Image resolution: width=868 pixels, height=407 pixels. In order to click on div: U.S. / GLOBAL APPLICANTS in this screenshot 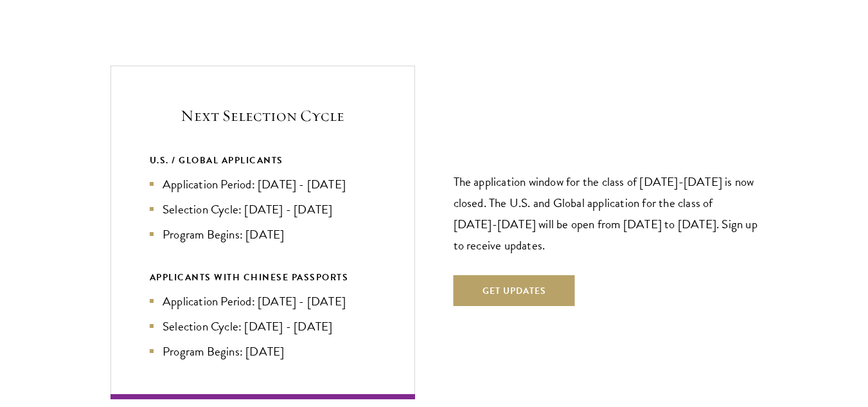, I will do `click(263, 160)`.